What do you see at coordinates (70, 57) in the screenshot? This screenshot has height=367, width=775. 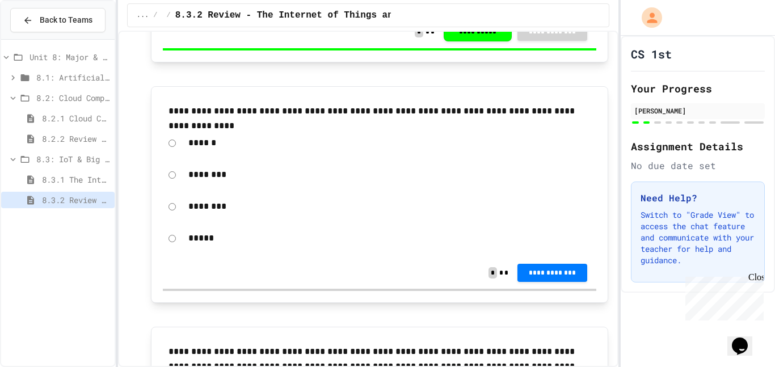 I see `span: Unit 8: Major & Emerging Technologies` at bounding box center [70, 57].